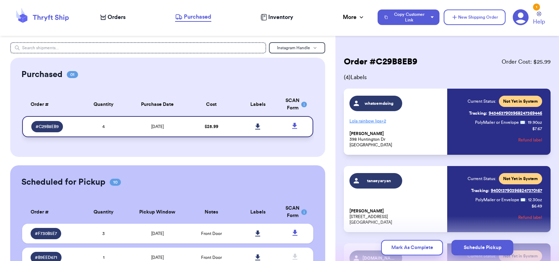 The image size is (559, 261). What do you see at coordinates (534, 122) in the screenshot?
I see `span: 19.90 oz` at bounding box center [534, 122].